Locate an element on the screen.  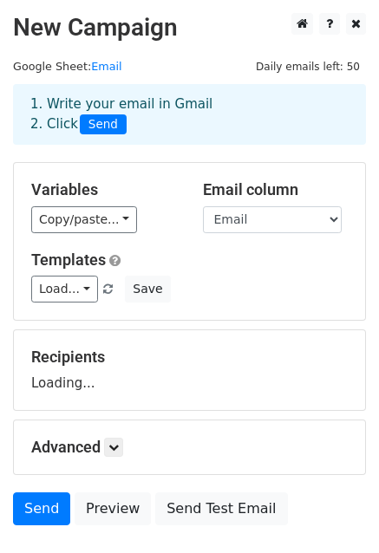
span: Send is located at coordinates (103, 125).